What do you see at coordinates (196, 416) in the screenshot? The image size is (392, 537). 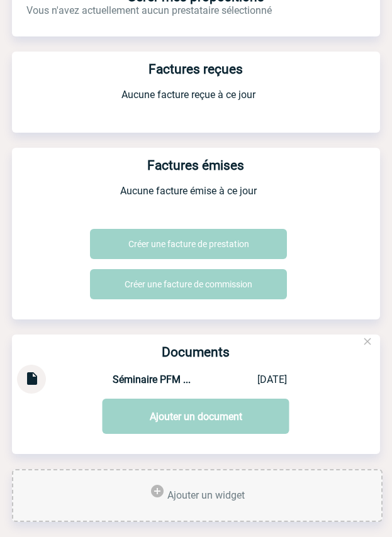 I see `a: Ajouter un document` at bounding box center [196, 416].